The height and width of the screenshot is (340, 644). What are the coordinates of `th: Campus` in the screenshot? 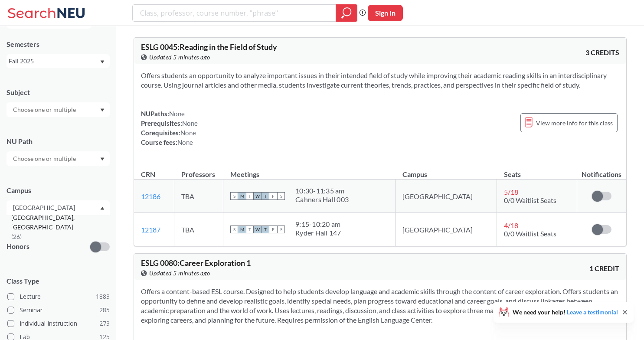 It's located at (445, 170).